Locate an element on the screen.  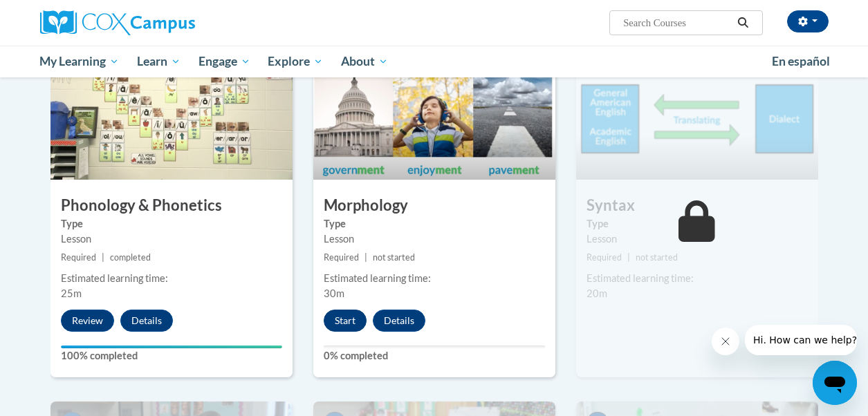
a: En español is located at coordinates (801, 61).